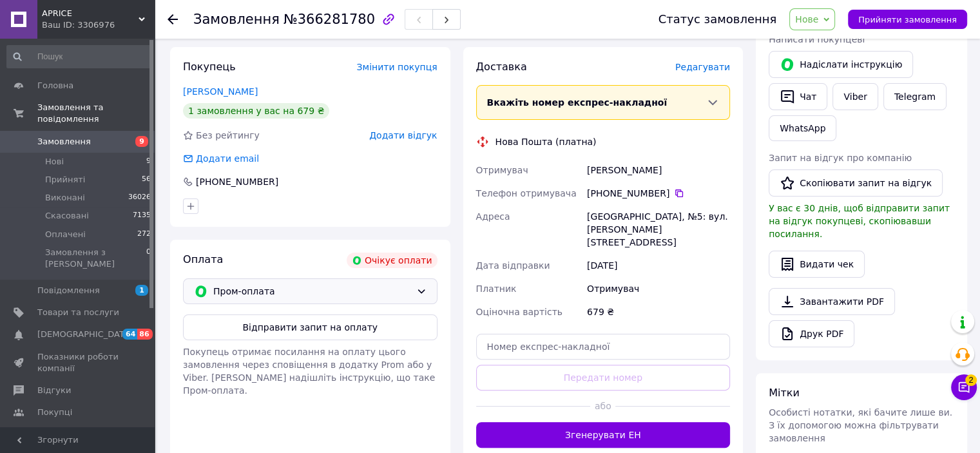 This screenshot has width=980, height=453. What do you see at coordinates (513, 265) in the screenshot?
I see `span: Дата відправки` at bounding box center [513, 265].